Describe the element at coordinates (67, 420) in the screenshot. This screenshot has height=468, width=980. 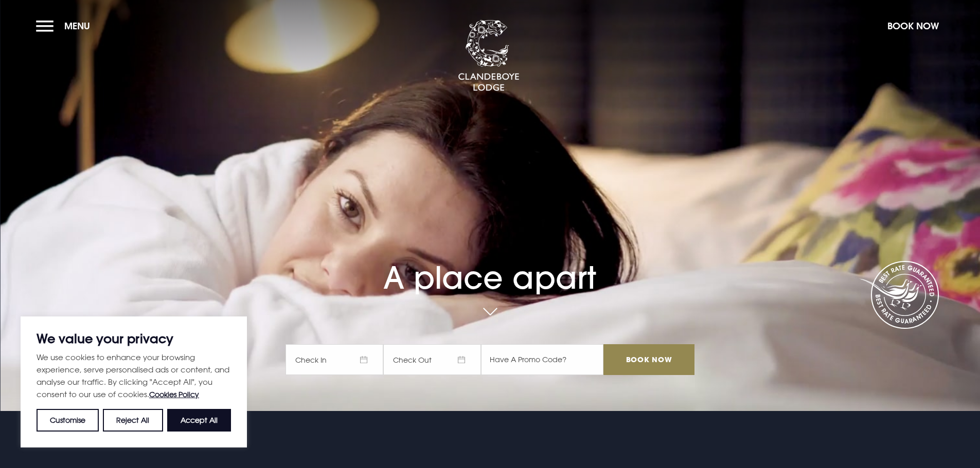
I see `button: Customise` at that location.